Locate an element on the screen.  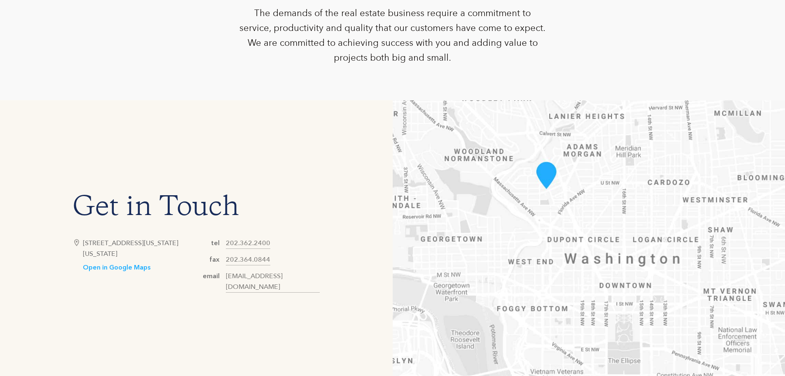
div: fax is located at coordinates (215, 259).